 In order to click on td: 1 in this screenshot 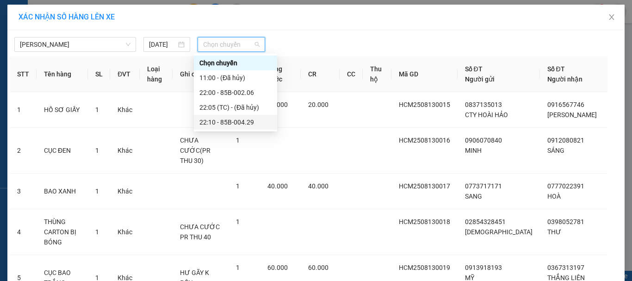, I will do `click(23, 110)`.